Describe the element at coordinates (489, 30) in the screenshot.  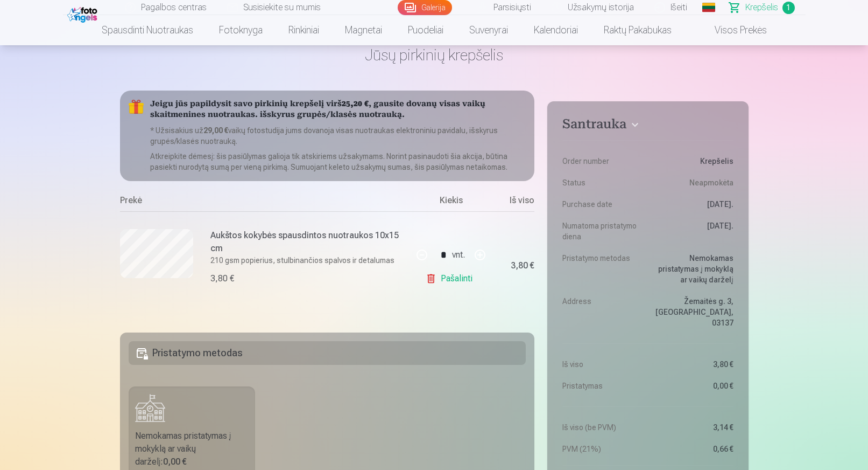
I see `a: Suvenyrai` at that location.